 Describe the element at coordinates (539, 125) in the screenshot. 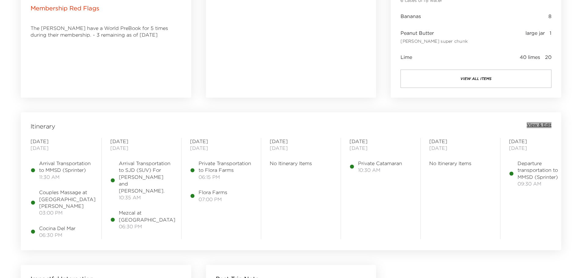

I see `span: View & Edit` at that location.